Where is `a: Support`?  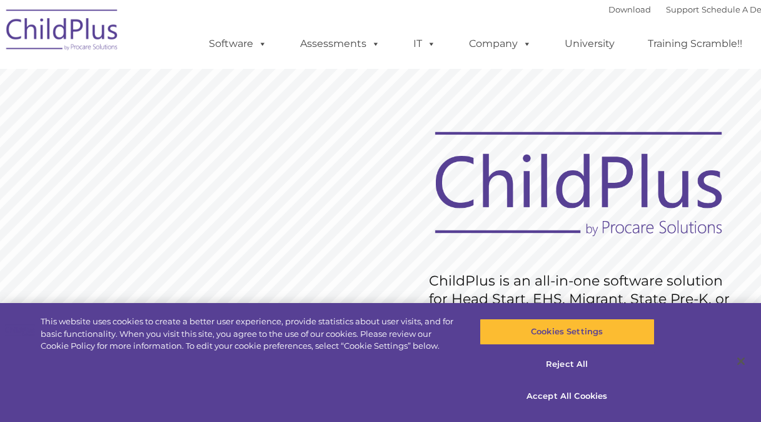 a: Support is located at coordinates (682, 9).